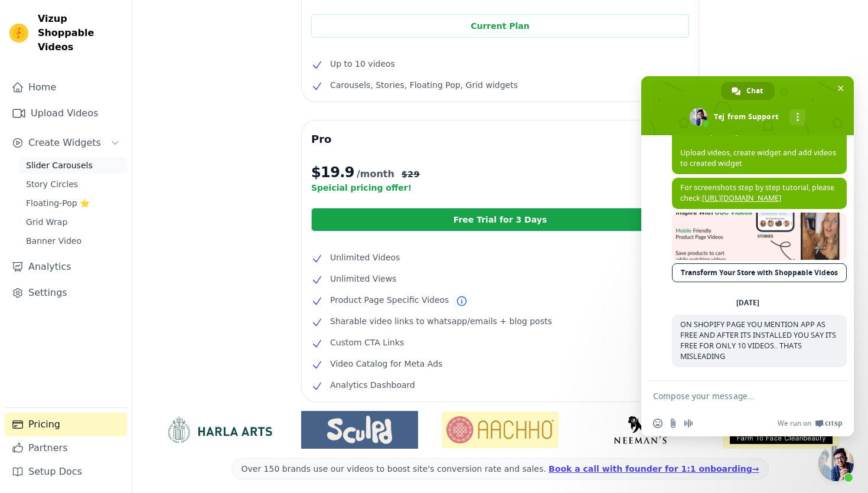  I want to click on span: Close chat, so click(840, 88).